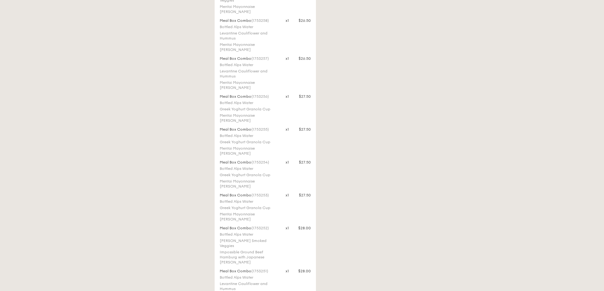 The width and height of the screenshot is (604, 291). Describe the element at coordinates (260, 21) in the screenshot. I see `span: (1753258)` at that location.